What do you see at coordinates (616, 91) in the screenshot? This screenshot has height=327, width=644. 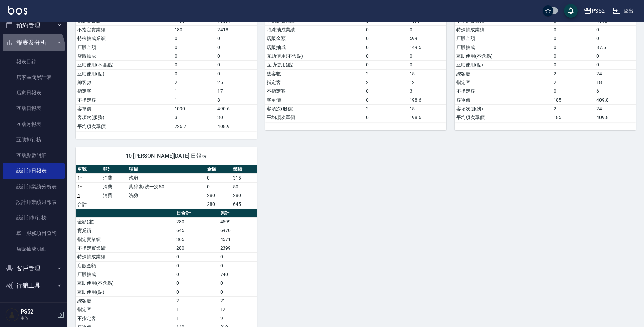 I see `td: 6` at bounding box center [616, 91].